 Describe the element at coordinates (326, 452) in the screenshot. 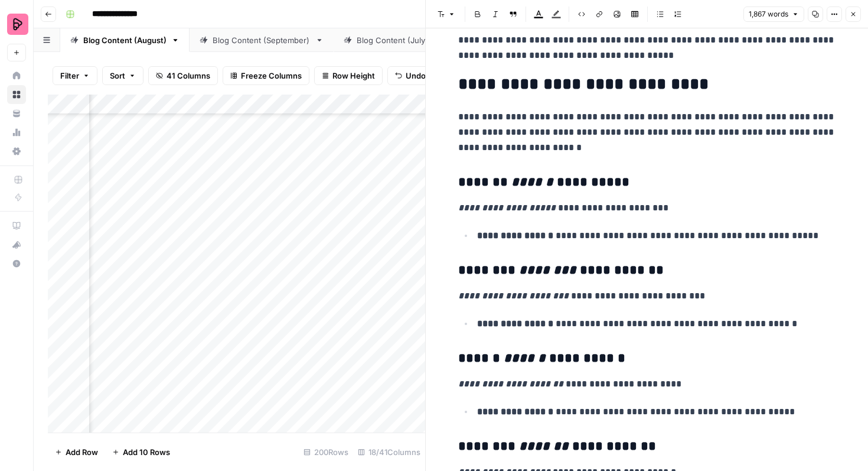

I see `div: 200 Rows` at that location.